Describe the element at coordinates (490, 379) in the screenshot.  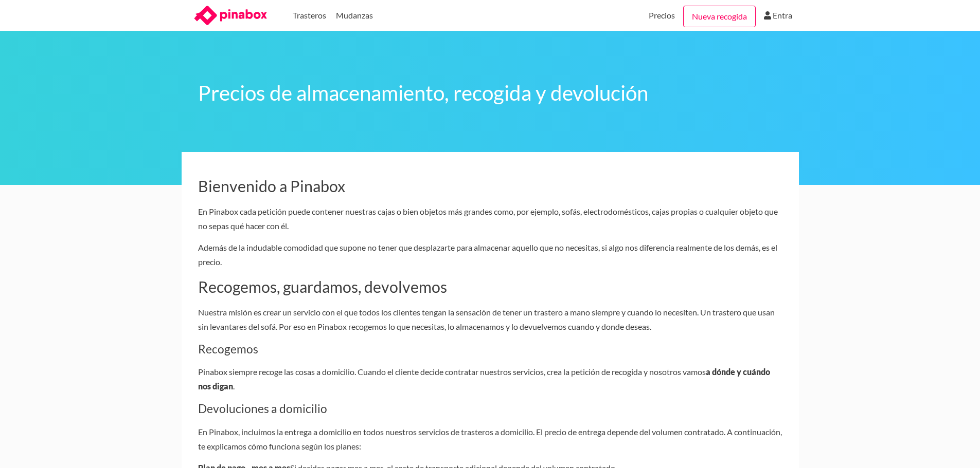
I see `p: Pinabox siempre recoge las cosas a domicilio. Cuando el cliente decide contratar nuestros servici...` at that location.